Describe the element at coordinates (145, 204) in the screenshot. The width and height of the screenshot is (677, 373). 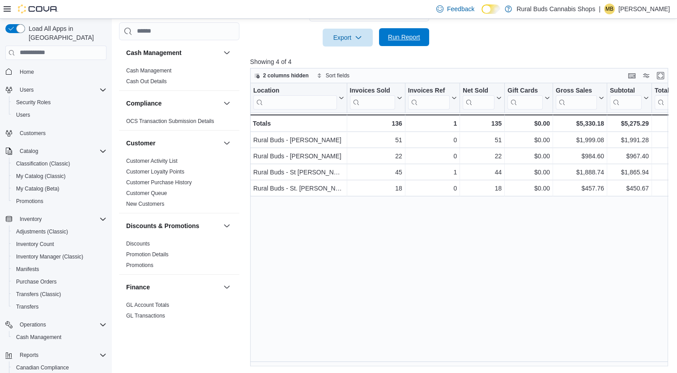
I see `a: New Customers` at that location.